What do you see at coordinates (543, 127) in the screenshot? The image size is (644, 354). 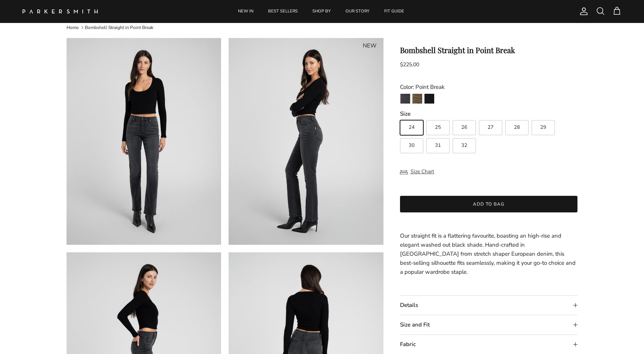 I see `span: 29` at bounding box center [543, 127].